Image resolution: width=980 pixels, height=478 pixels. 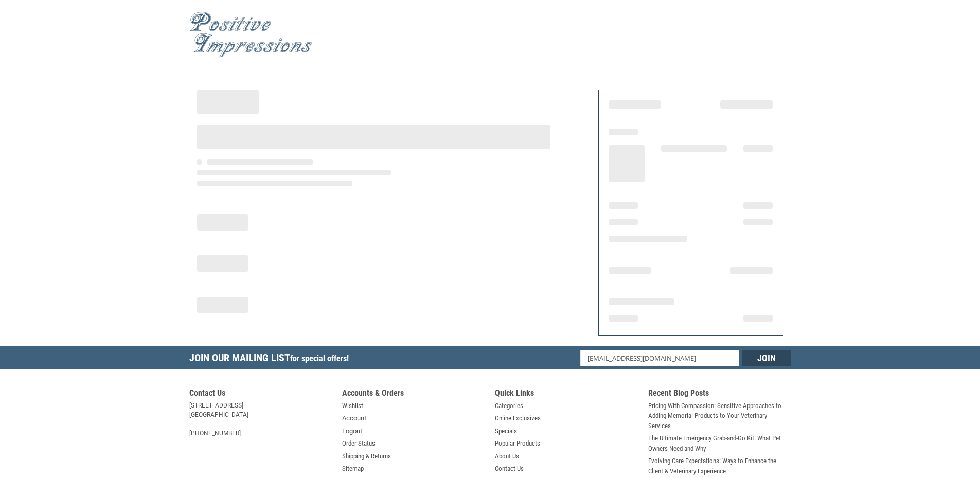 What do you see at coordinates (518, 419) in the screenshot?
I see `a: Online Exclusives` at bounding box center [518, 419].